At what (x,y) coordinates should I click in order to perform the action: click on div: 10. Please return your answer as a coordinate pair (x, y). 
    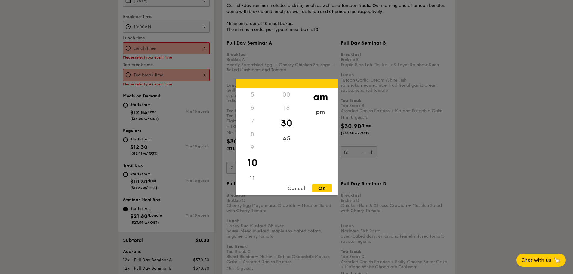
    Looking at the image, I should click on (252, 163).